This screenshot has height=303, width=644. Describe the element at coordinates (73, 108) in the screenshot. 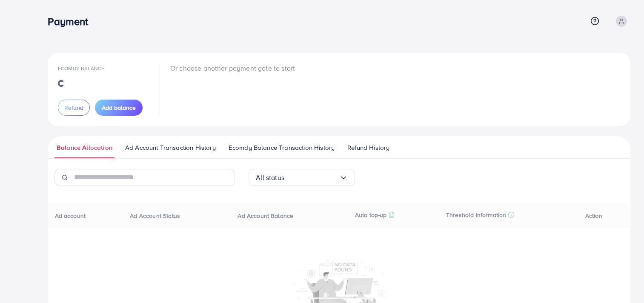

I see `span: Refund` at that location.